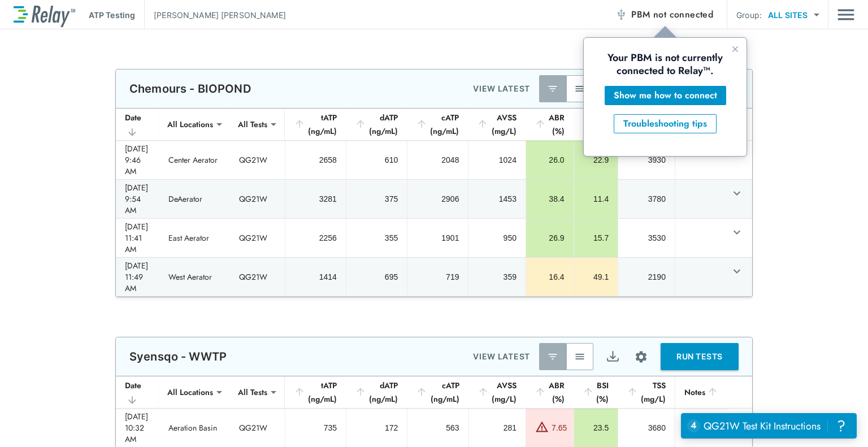 Image resolution: width=868 pixels, height=447 pixels. I want to click on div: 3281, so click(315, 199).